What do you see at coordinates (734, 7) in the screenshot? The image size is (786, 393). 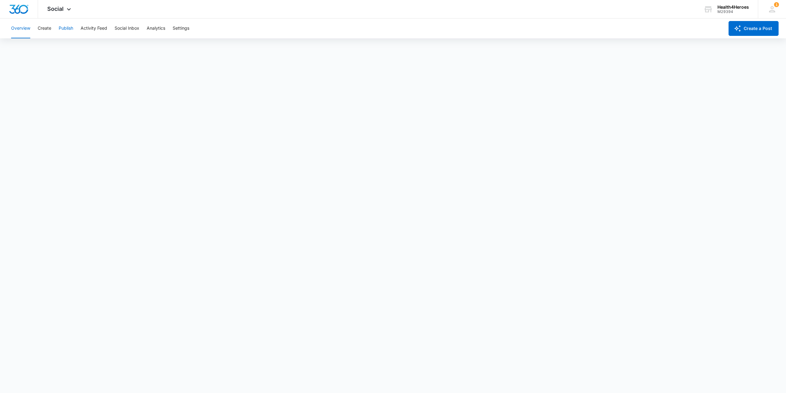 I see `div: account name` at bounding box center [734, 7].